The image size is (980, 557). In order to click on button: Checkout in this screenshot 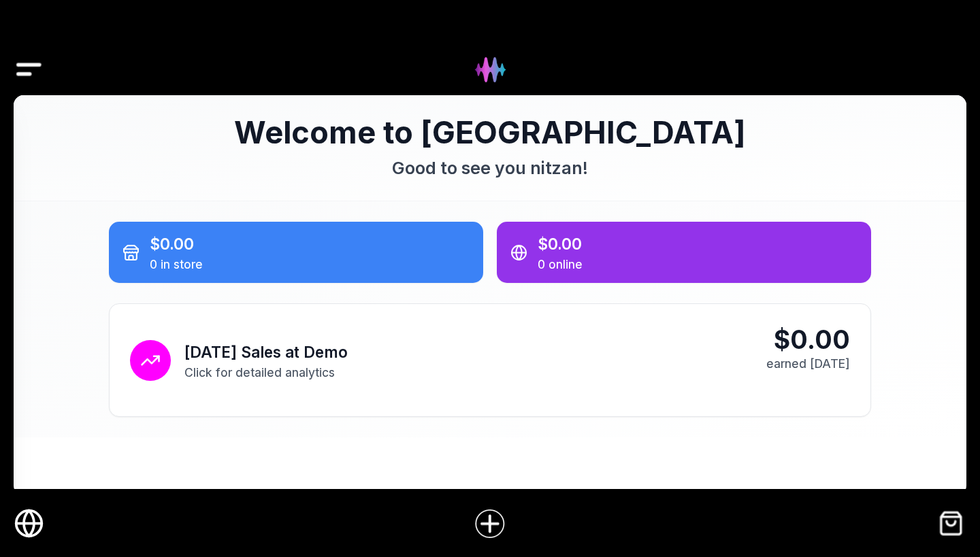, I will do `click(950, 523)`.